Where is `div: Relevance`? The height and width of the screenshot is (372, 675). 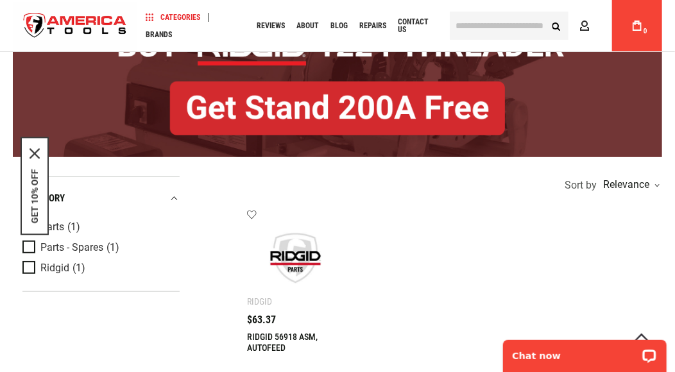 div: Relevance is located at coordinates (630, 185).